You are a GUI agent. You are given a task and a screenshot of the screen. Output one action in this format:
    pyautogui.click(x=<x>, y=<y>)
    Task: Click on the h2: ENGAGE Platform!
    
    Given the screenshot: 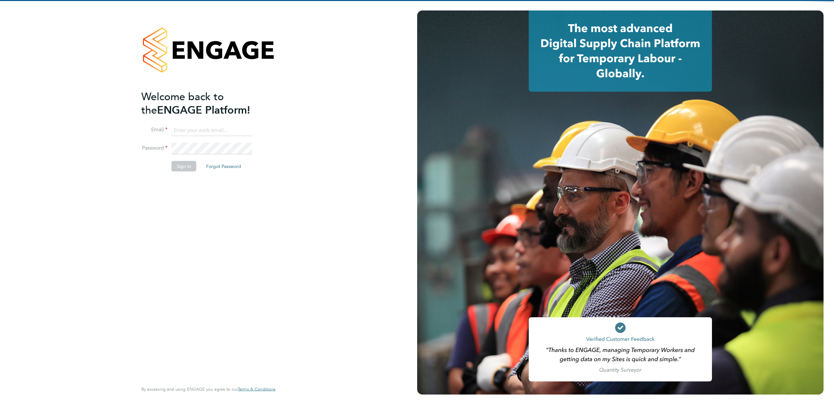 What is the action you would take?
    pyautogui.click(x=205, y=103)
    